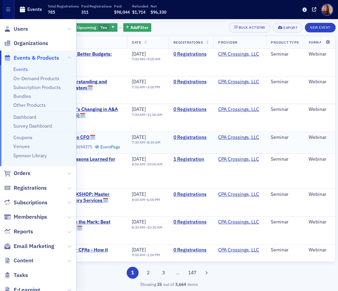 This screenshot has width=338, height=291. Describe the element at coordinates (18, 232) in the screenshot. I see `a: Reports` at that location.